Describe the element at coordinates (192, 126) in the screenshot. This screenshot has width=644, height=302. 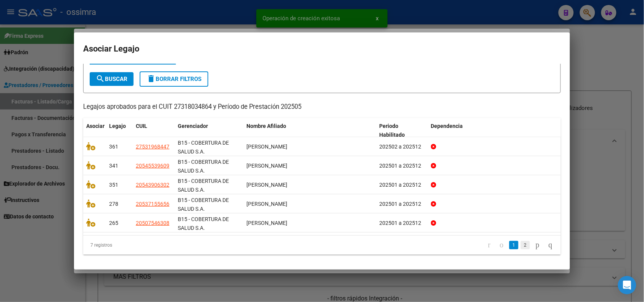
I see `span: Gerenciador` at that location.